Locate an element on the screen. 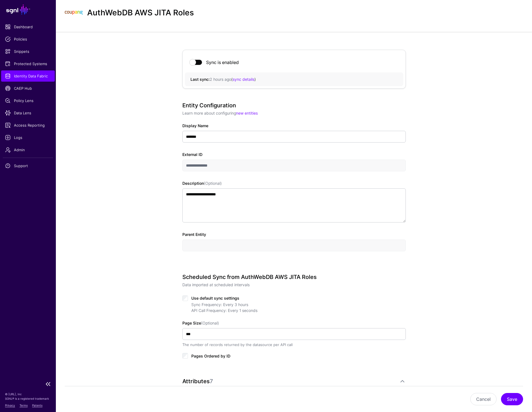 The height and width of the screenshot is (412, 532). span: Access Reporting is located at coordinates (28, 125).